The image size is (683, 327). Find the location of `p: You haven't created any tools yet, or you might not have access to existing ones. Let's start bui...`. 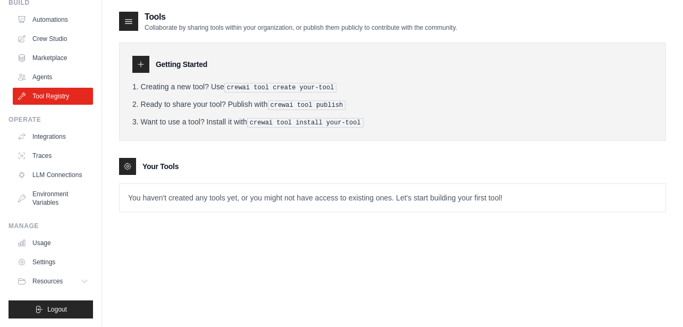

p: You haven't created any tools yet, or you might not have access to existing ones. Let's start bui... is located at coordinates (392, 198).